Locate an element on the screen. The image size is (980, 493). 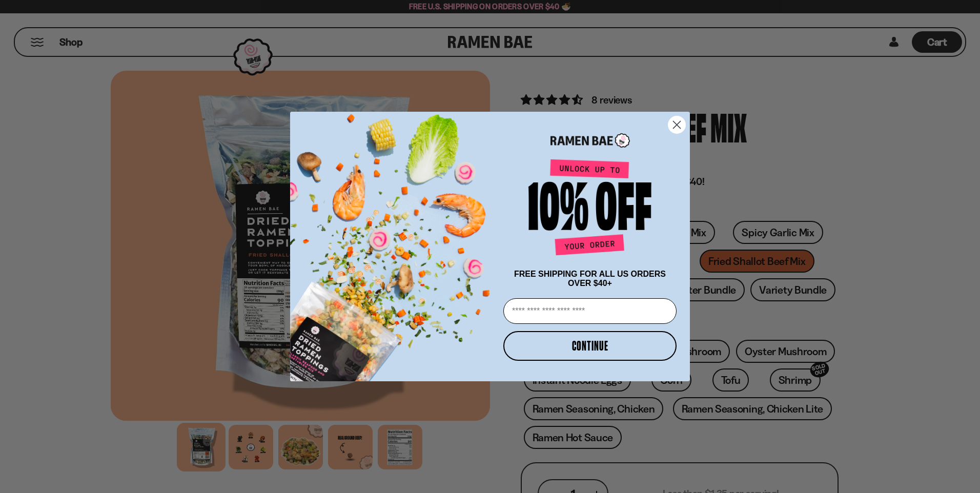
span: FREE SHIPPING FOR ALL US ORDERS OVER $40+ is located at coordinates (590, 278).